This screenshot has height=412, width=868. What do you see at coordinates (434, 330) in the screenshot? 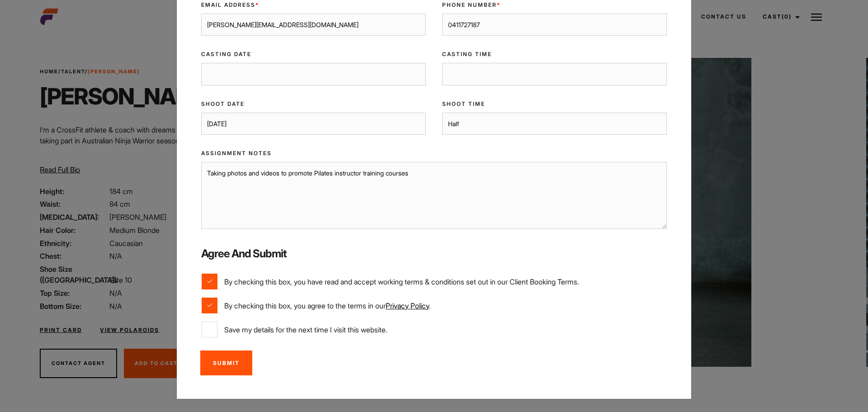
I see `label: Save my details for the next time I visit this website.` at bounding box center [434, 330].